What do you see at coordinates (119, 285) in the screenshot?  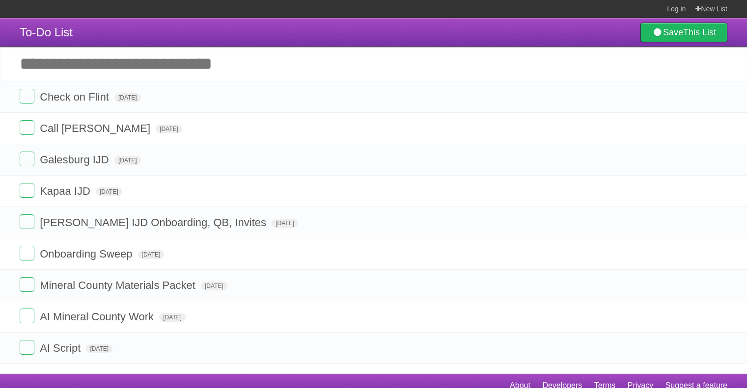 I see `span: Mineral County Materials Packet` at bounding box center [119, 285].